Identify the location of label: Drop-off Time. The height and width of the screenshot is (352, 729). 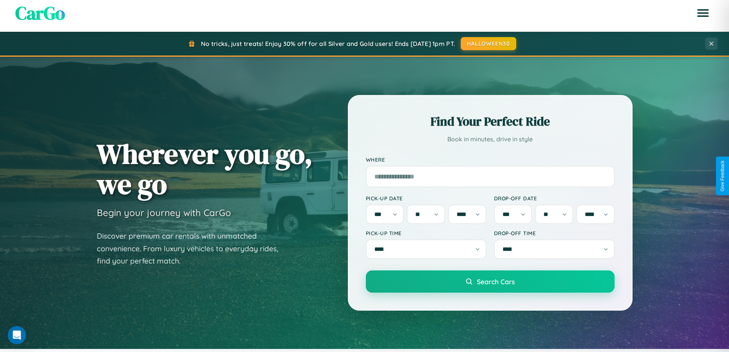
(554, 233).